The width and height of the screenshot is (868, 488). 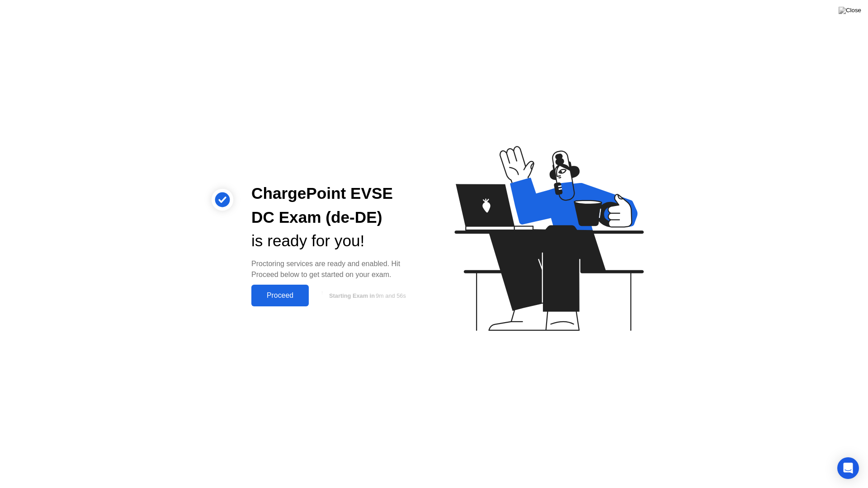 I want to click on div: Proceed, so click(x=280, y=295).